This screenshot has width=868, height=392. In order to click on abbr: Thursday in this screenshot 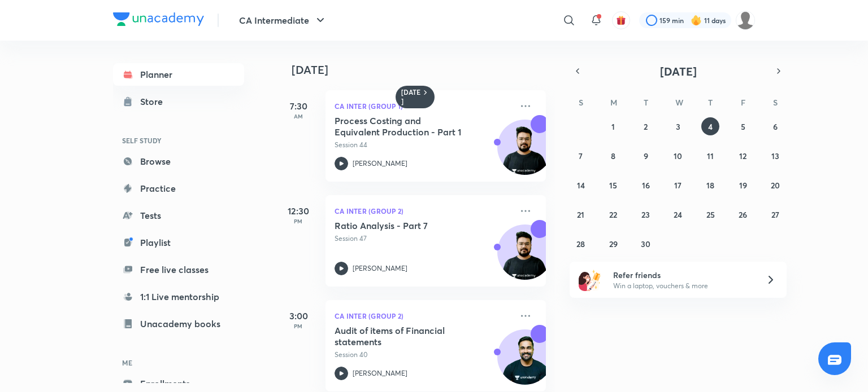, I will do `click(710, 102)`.